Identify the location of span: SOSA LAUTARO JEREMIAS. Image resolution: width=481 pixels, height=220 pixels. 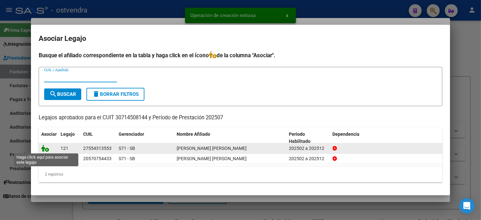
(211, 159).